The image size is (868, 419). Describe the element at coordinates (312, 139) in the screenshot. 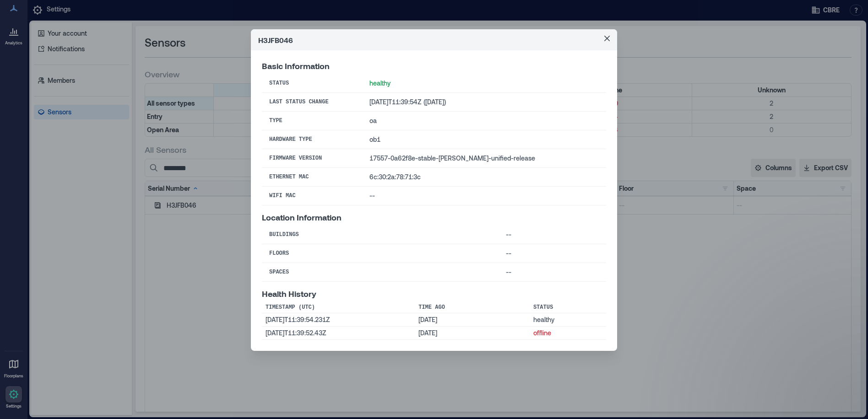

I see `th: Hardware Type` at that location.